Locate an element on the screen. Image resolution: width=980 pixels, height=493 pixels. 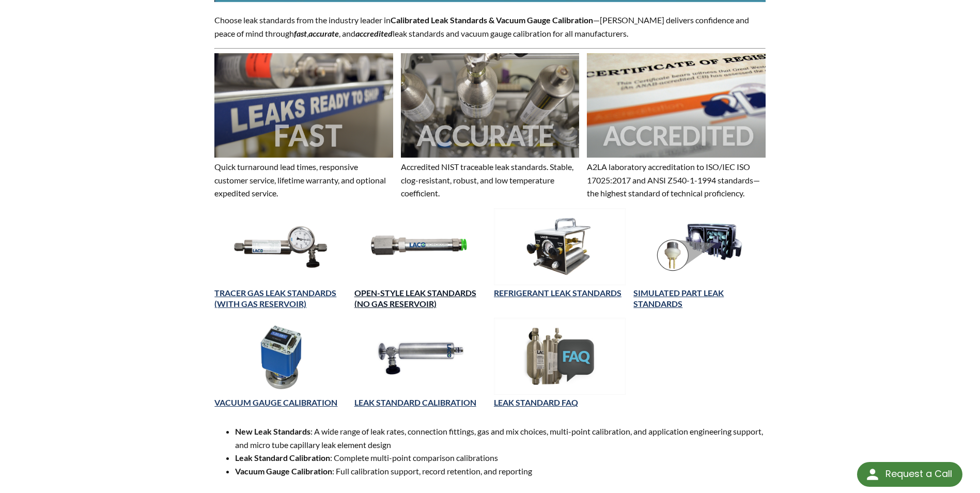
a: LEAK STANDARD CALIBRATION is located at coordinates (415, 402).